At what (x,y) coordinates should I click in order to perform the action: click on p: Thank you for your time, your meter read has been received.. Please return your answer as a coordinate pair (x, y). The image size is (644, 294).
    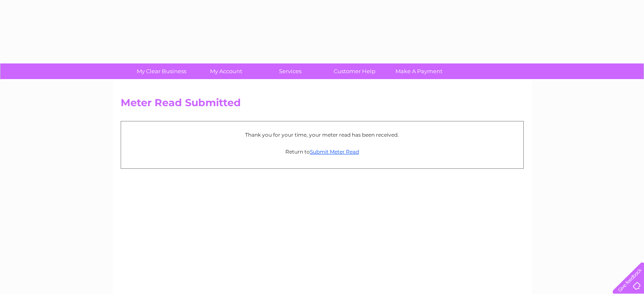
    Looking at the image, I should click on (322, 134).